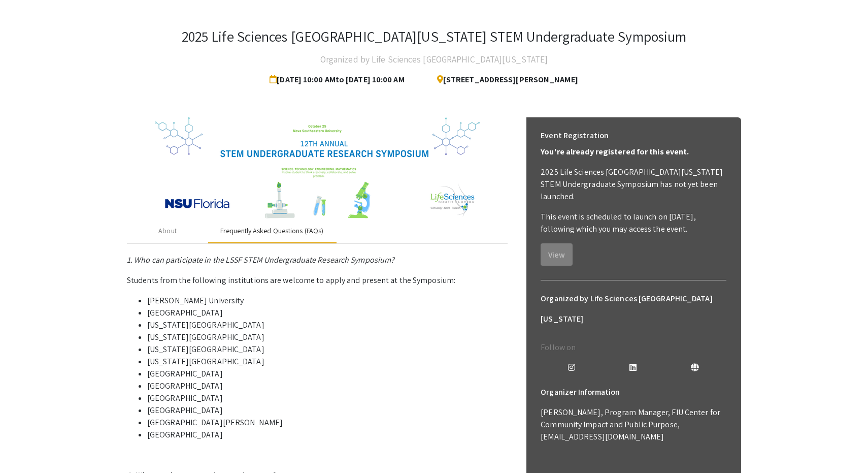 The image size is (868, 473). Describe the element at coordinates (633, 392) in the screenshot. I see `h6: Organizer Information` at that location.